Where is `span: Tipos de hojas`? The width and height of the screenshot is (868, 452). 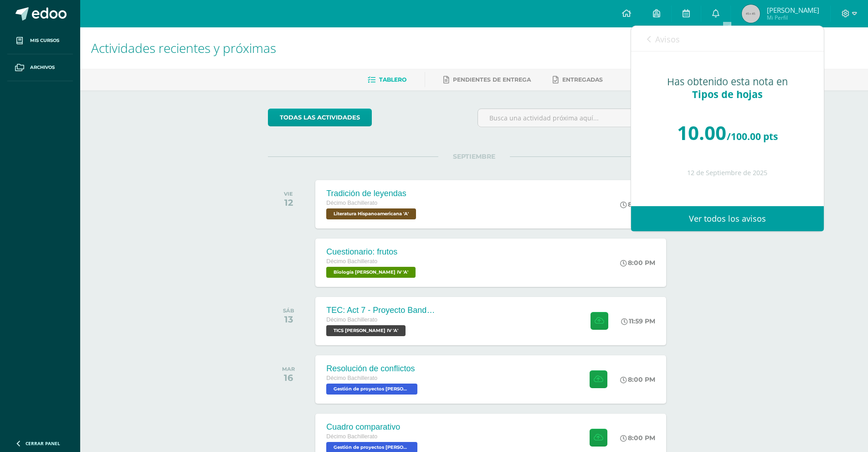
span: Tipos de hojas is located at coordinates (728, 94).